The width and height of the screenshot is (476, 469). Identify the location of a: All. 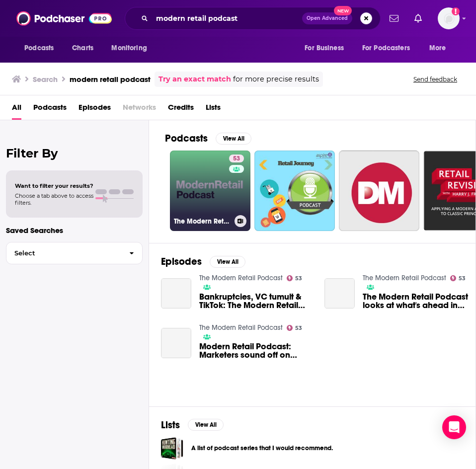
(16, 109).